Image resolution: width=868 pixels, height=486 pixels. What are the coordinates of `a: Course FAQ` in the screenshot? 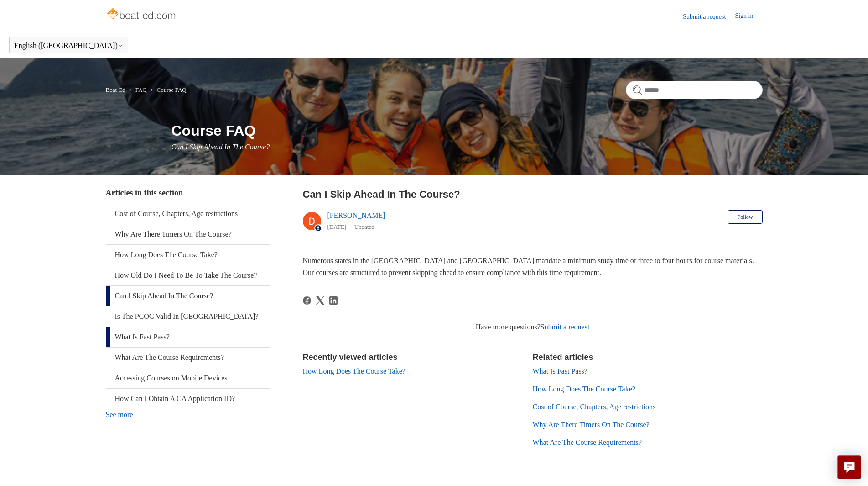 It's located at (172, 89).